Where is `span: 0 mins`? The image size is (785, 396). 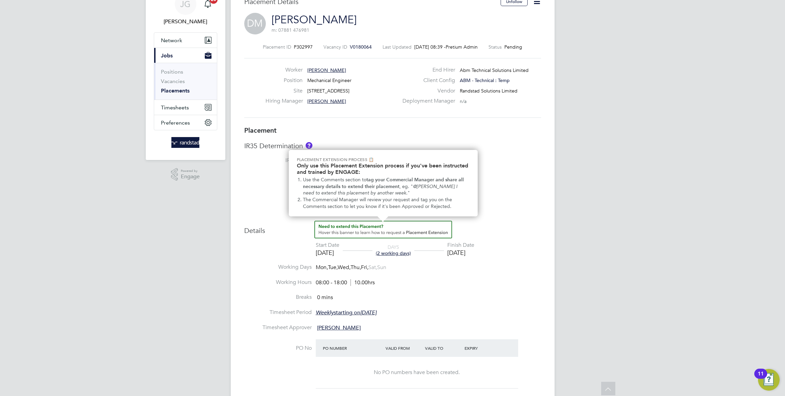
span: 0 mins is located at coordinates (325, 297).